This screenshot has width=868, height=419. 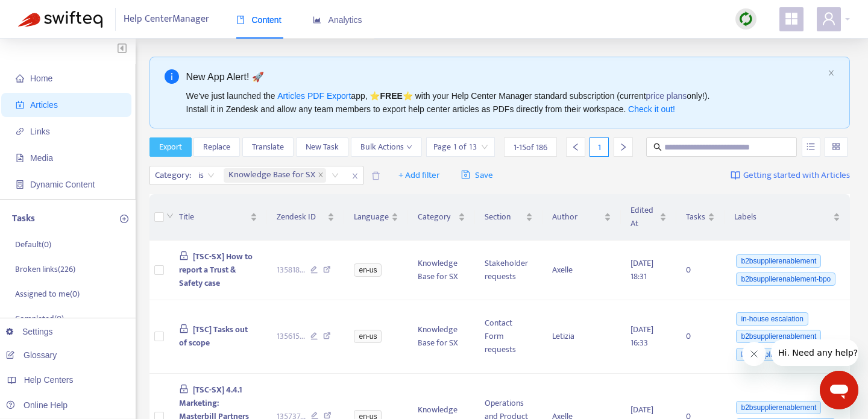 I want to click on button: New Task, so click(x=322, y=147).